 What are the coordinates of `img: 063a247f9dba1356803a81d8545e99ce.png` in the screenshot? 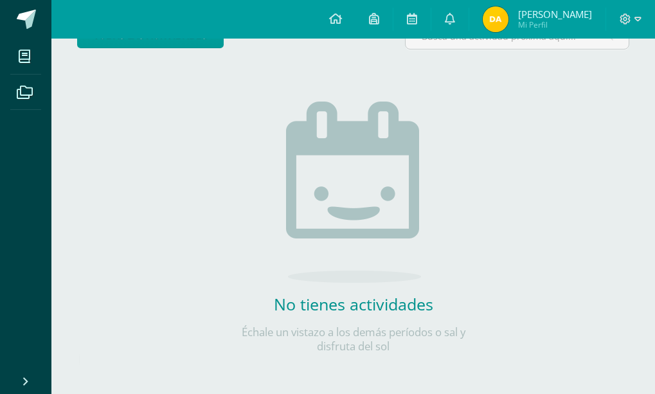 It's located at (496, 19).